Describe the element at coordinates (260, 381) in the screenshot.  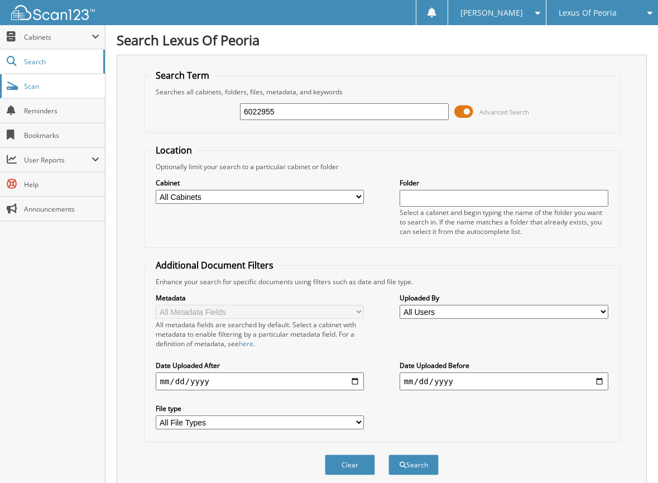
I see `input: start` at that location.